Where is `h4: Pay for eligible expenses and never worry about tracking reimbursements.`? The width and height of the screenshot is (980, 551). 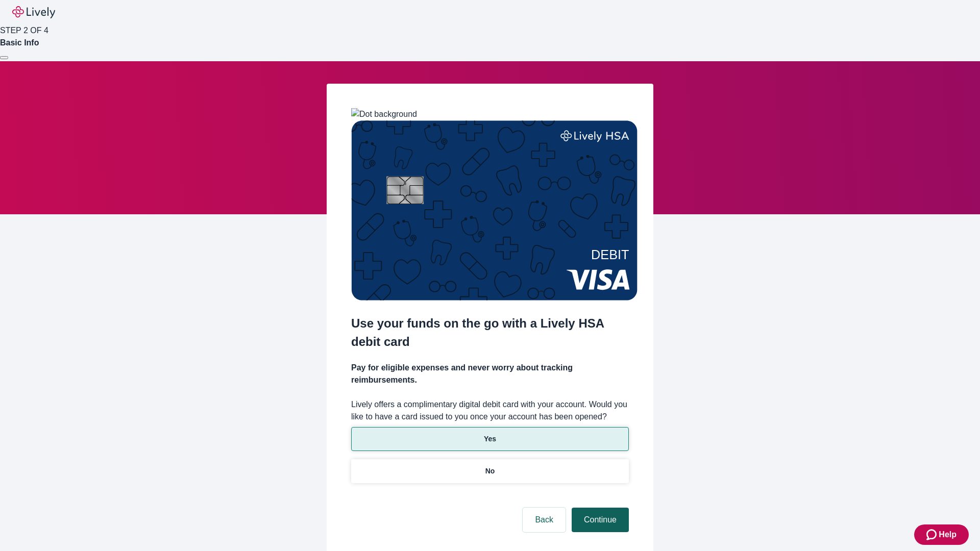 h4: Pay for eligible expenses and never worry about tracking reimbursements. is located at coordinates (490, 374).